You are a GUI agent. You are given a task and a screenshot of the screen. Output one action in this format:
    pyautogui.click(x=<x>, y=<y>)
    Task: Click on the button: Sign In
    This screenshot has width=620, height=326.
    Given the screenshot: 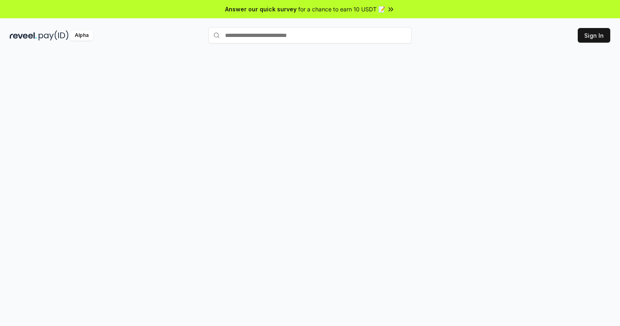 What is the action you would take?
    pyautogui.click(x=594, y=35)
    